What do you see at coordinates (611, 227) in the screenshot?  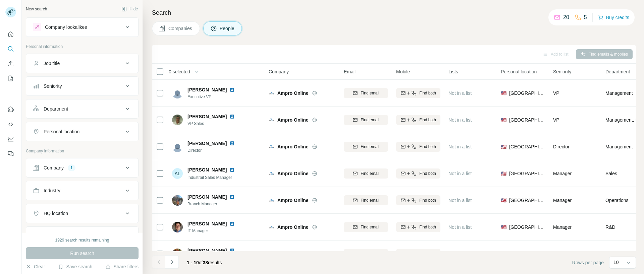 I see `span: R&D` at bounding box center [611, 227].